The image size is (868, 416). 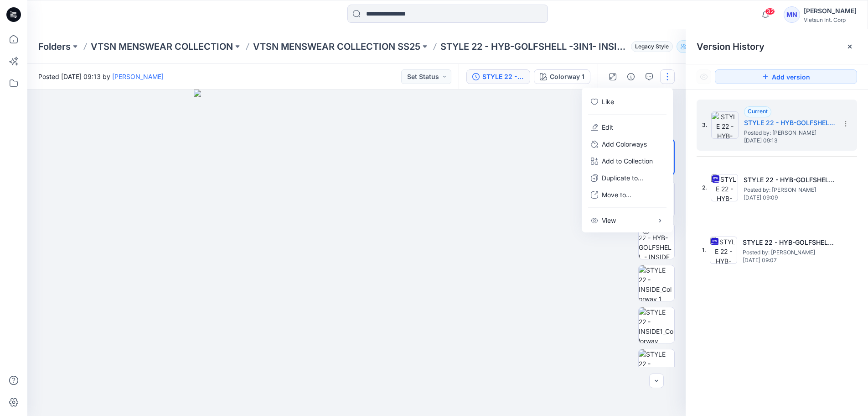 I want to click on span: 32, so click(x=770, y=12).